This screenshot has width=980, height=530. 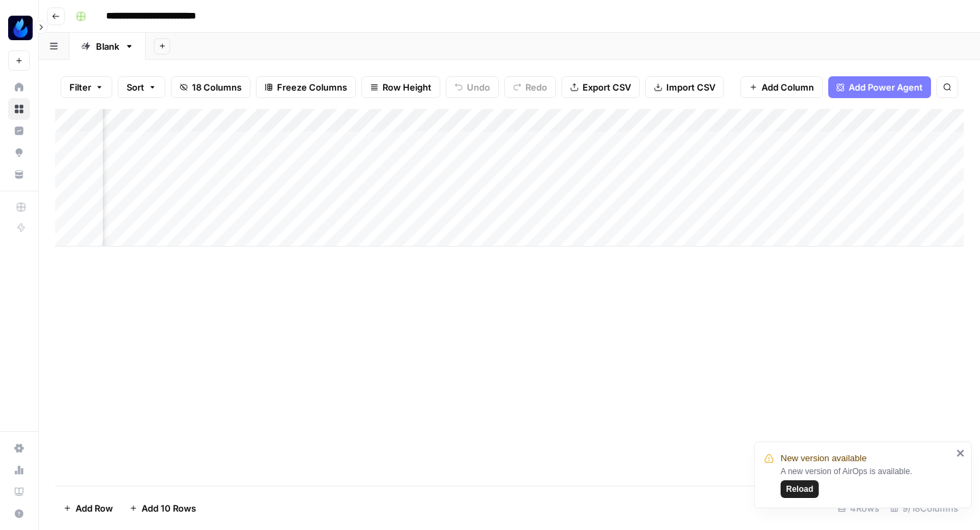 I want to click on a: Settings, so click(x=19, y=448).